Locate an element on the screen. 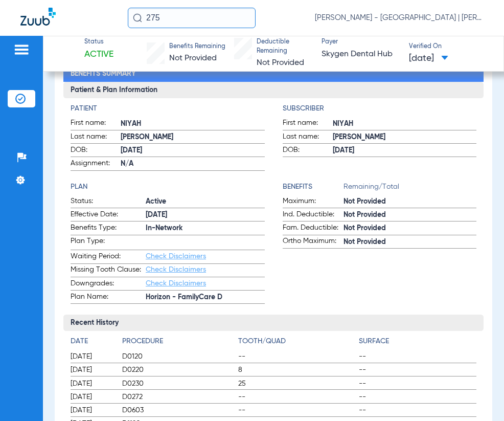 The image size is (504, 421). h4: Subscriber is located at coordinates (379, 109).